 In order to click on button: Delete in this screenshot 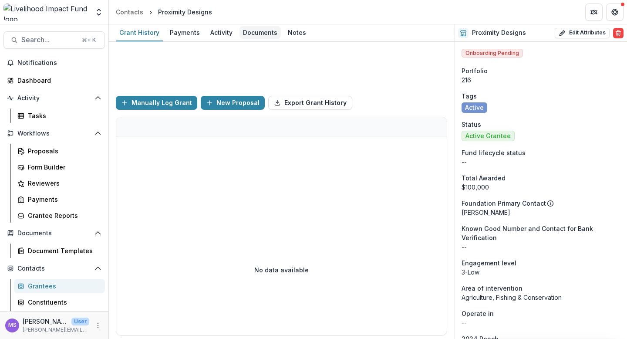, I will do `click(618, 33)`.